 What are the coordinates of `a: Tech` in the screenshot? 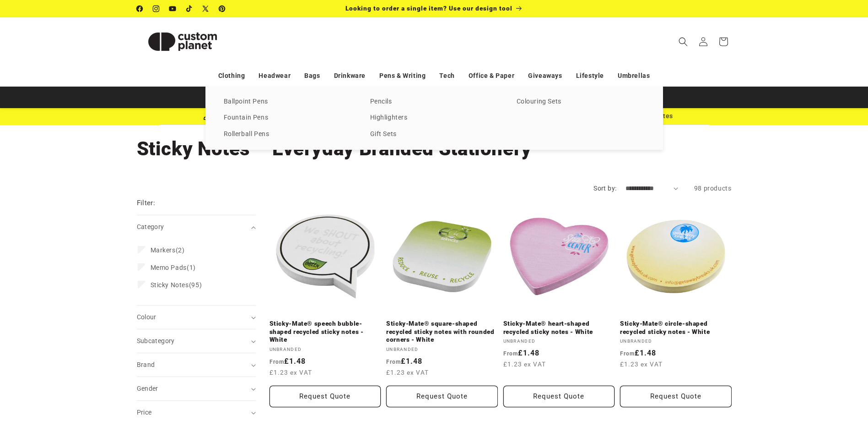 It's located at (447, 76).